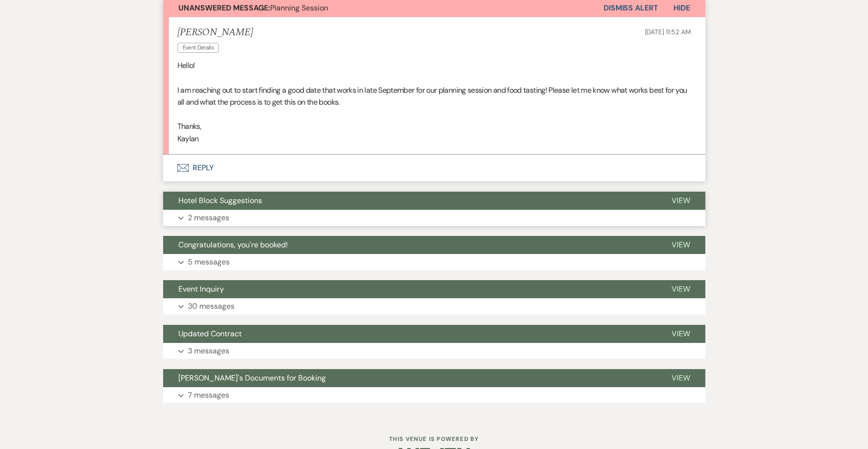 Image resolution: width=868 pixels, height=449 pixels. Describe the element at coordinates (221, 200) in the screenshot. I see `span: Hotel Block Suggestions` at that location.